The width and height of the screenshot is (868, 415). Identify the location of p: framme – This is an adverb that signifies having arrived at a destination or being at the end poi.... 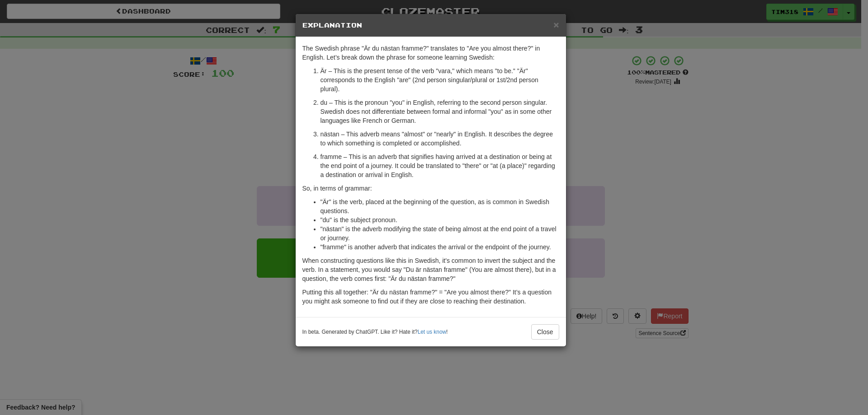
(440, 165).